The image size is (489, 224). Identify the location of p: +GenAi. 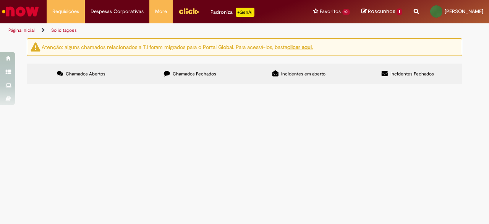
(245, 12).